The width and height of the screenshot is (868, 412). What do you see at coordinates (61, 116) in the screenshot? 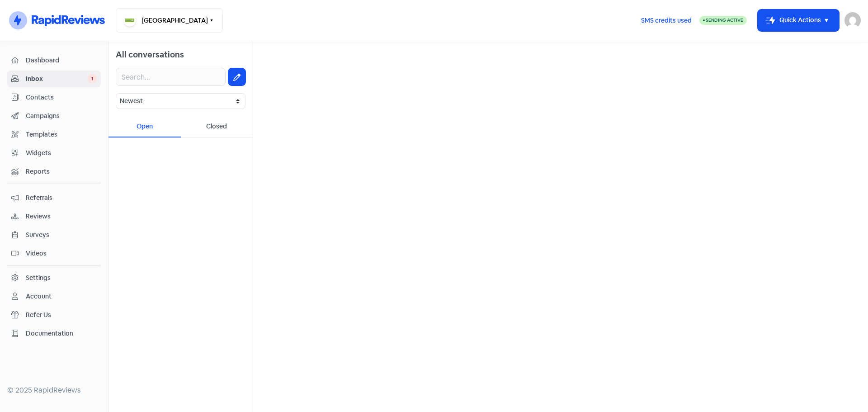
I see `span: Campaigns` at bounding box center [61, 116].